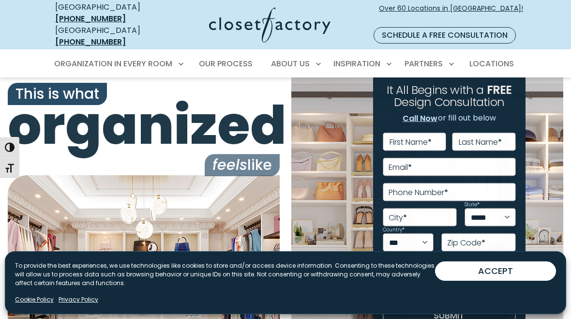 The image size is (571, 319). What do you see at coordinates (286, 64) in the screenshot?
I see `nav: Primary Menu` at bounding box center [286, 64].